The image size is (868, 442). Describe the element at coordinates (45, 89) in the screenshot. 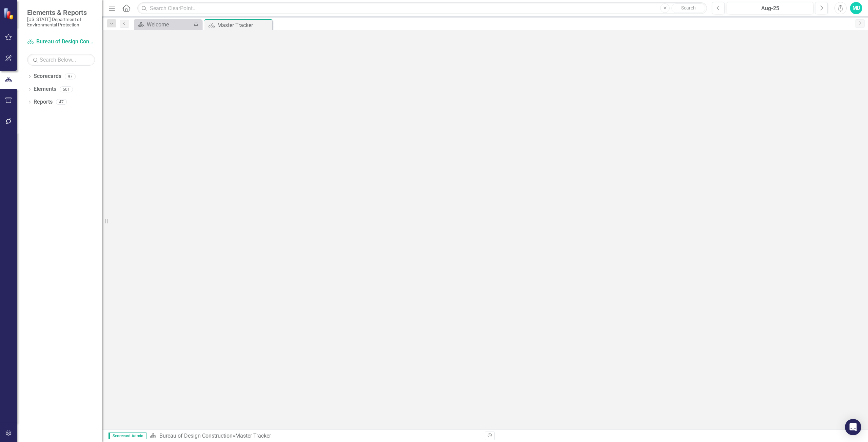

I see `a: Elements` at that location.